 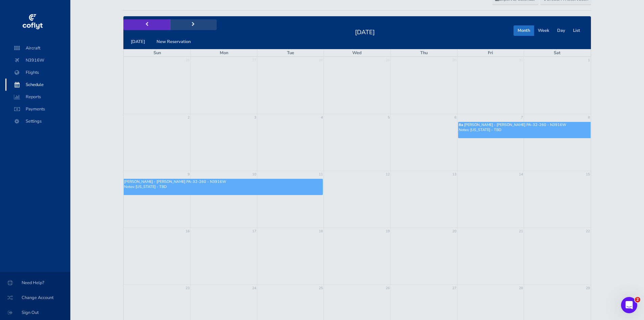 I want to click on span: Sign Out, so click(x=35, y=312).